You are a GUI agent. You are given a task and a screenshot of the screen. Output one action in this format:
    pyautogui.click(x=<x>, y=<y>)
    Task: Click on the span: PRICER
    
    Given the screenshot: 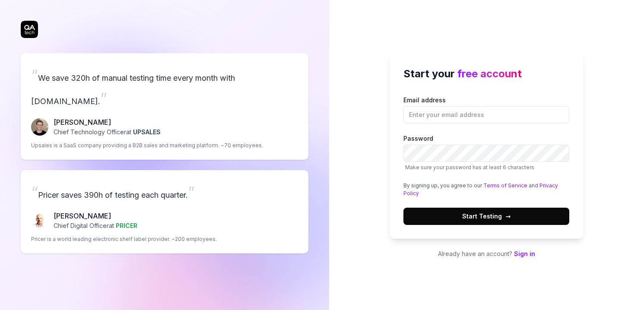 What is the action you would take?
    pyautogui.click(x=126, y=226)
    